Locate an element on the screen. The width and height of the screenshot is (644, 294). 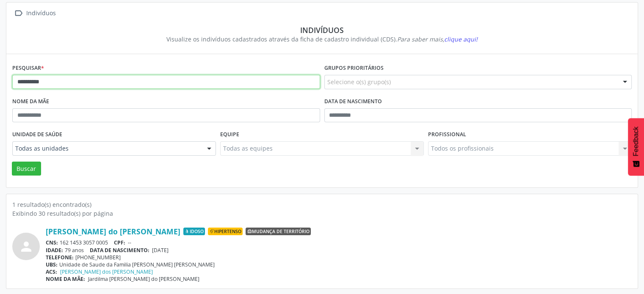
span: Feedback is located at coordinates (636, 141).